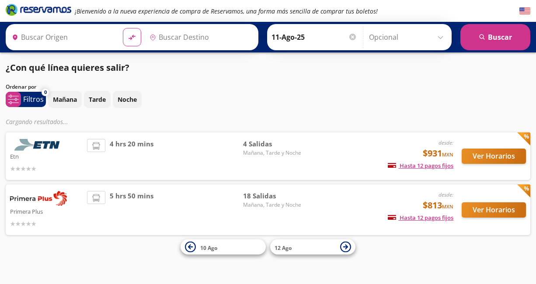 The height and width of the screenshot is (284, 536). What do you see at coordinates (26, 99) in the screenshot?
I see `button: 0Filtros` at bounding box center [26, 99].